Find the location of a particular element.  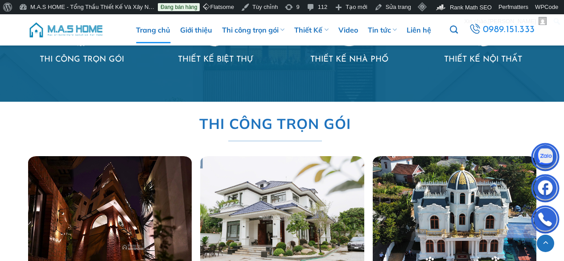

h4: THIẾT KẾ NHÀ PHỐ is located at coordinates (349, 60).